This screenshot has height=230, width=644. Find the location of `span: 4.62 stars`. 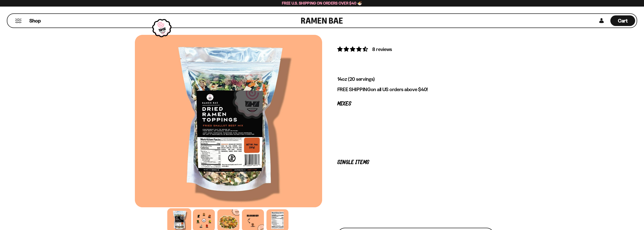

span: 4.62 stars is located at coordinates (353, 49).